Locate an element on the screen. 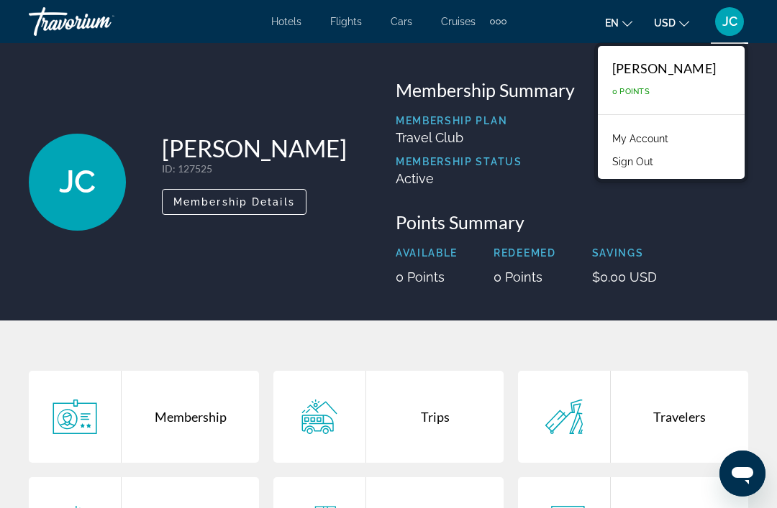 The image size is (777, 508). p: Membership Status is located at coordinates (459, 162).